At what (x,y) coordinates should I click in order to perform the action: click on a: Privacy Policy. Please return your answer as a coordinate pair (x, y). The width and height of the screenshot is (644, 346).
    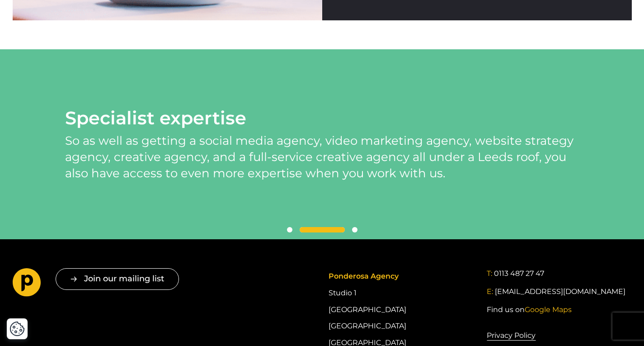
    Looking at the image, I should click on (511, 336).